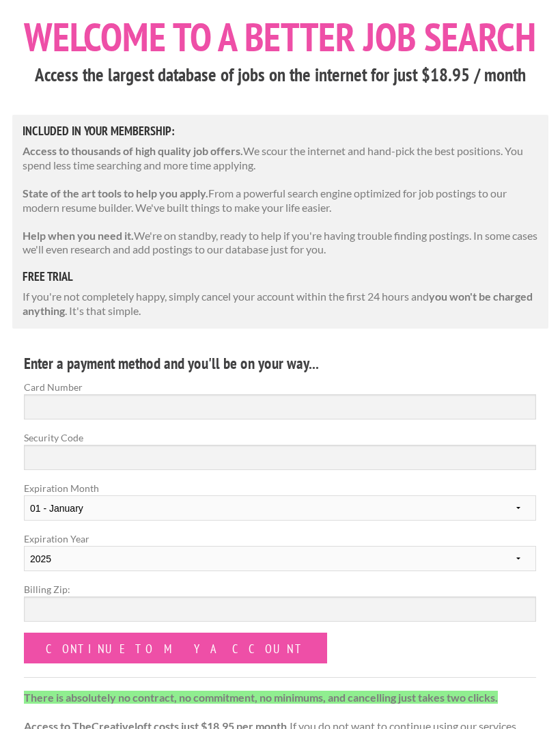 The height and width of the screenshot is (729, 560). I want to click on input: Continue to my account, so click(175, 648).